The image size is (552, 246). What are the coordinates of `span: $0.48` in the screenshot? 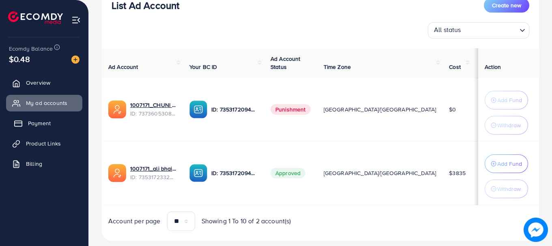 It's located at (19, 59).